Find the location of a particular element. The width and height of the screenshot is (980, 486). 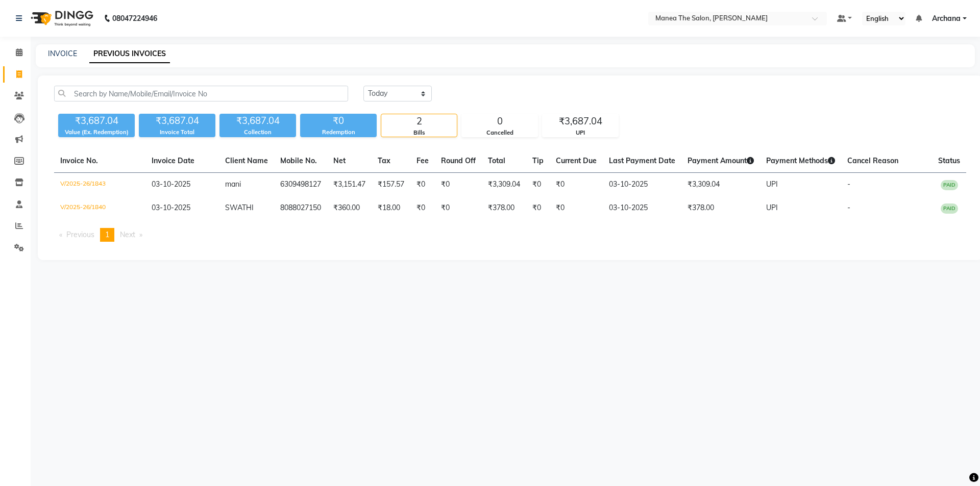

b: 08047224946 is located at coordinates (135, 18).